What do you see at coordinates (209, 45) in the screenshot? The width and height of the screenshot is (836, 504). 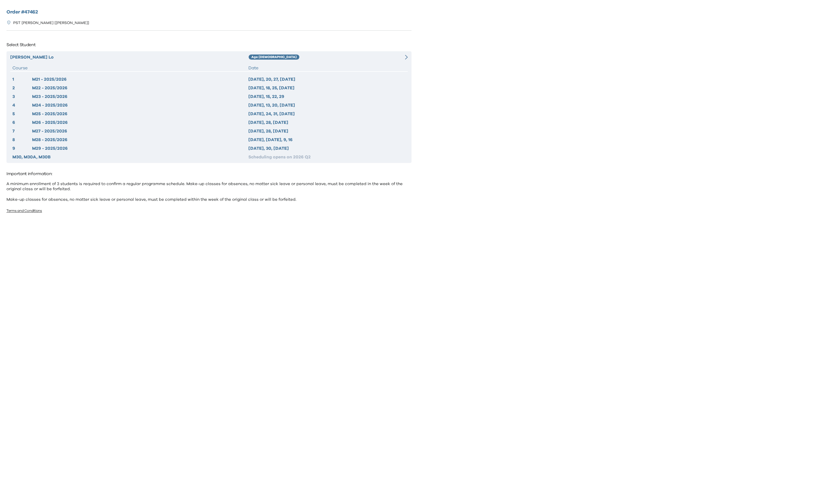 I see `p: Select Student` at bounding box center [209, 45].